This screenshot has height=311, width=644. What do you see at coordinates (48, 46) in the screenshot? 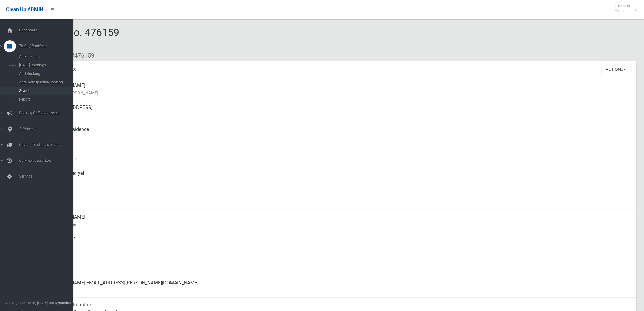
I see `span: Tasks / Bookings` at bounding box center [48, 46].